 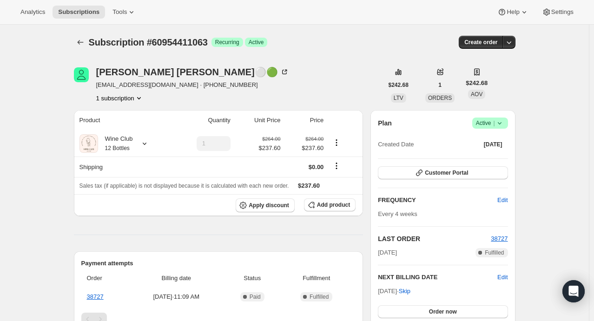 I want to click on span: 1, so click(x=439, y=85).